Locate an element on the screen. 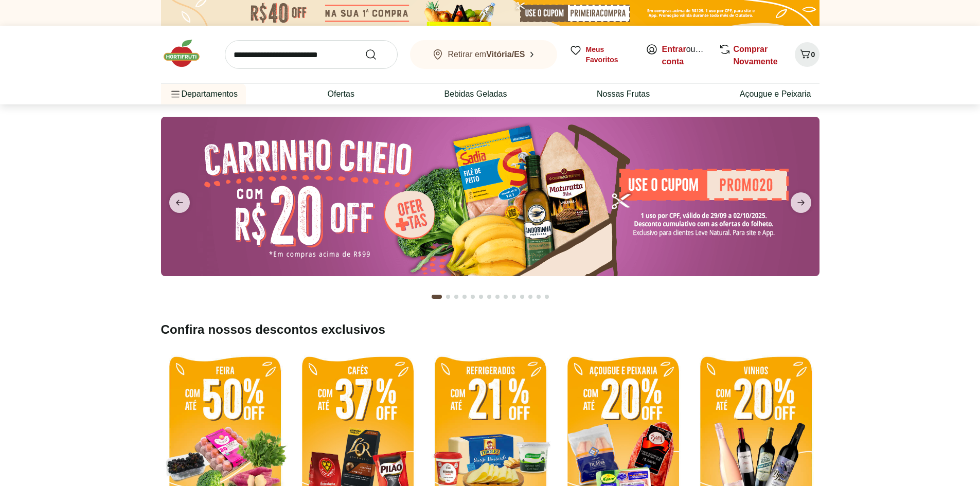  button: Go to page 4 from fs-carousel is located at coordinates (465, 297).